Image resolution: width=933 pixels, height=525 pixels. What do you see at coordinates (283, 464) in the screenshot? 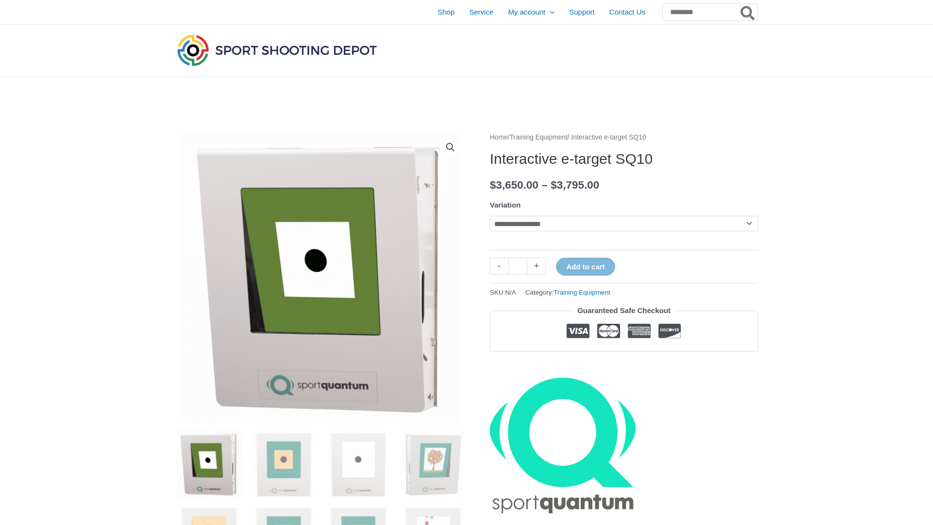
I see `img: Interactive e-target SQ10 - Image 2` at bounding box center [283, 464].